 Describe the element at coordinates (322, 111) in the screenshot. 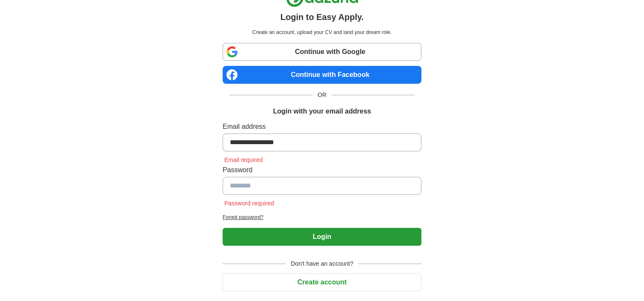

I see `h1: Login with your email address` at that location.